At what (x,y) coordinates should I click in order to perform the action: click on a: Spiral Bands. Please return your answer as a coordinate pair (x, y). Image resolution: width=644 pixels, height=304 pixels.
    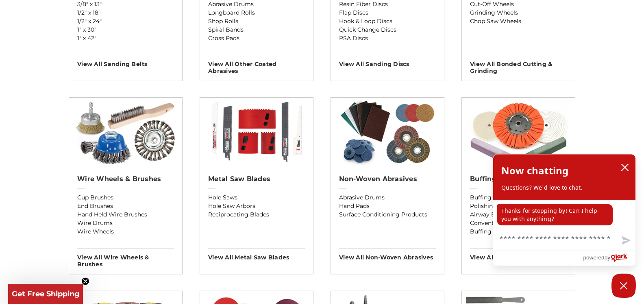
    Looking at the image, I should click on (256, 30).